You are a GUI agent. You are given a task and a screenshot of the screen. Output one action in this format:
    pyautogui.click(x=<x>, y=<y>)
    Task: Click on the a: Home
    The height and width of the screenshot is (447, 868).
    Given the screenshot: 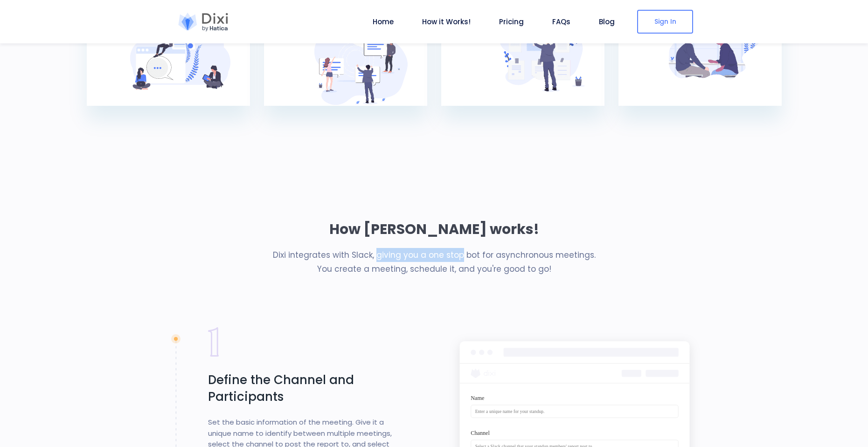 What is the action you would take?
    pyautogui.click(x=383, y=21)
    